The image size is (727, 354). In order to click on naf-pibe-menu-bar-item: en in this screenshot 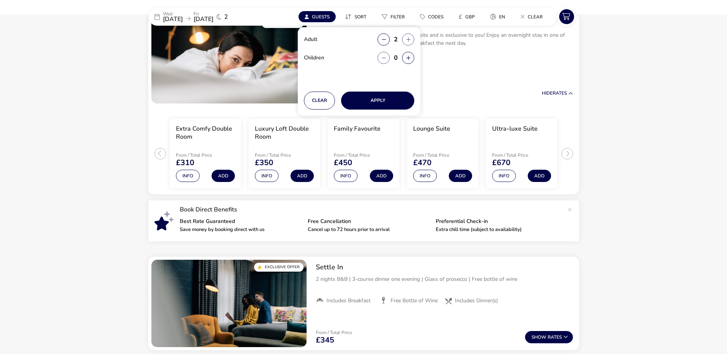, I will do `click(499, 16)`.